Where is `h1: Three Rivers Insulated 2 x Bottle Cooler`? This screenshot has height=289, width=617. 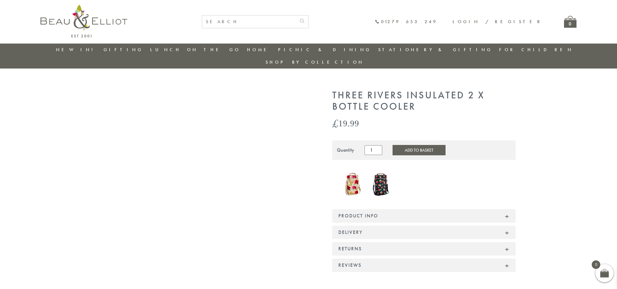 h1: Three Rivers Insulated 2 x Bottle Cooler is located at coordinates (424, 101).